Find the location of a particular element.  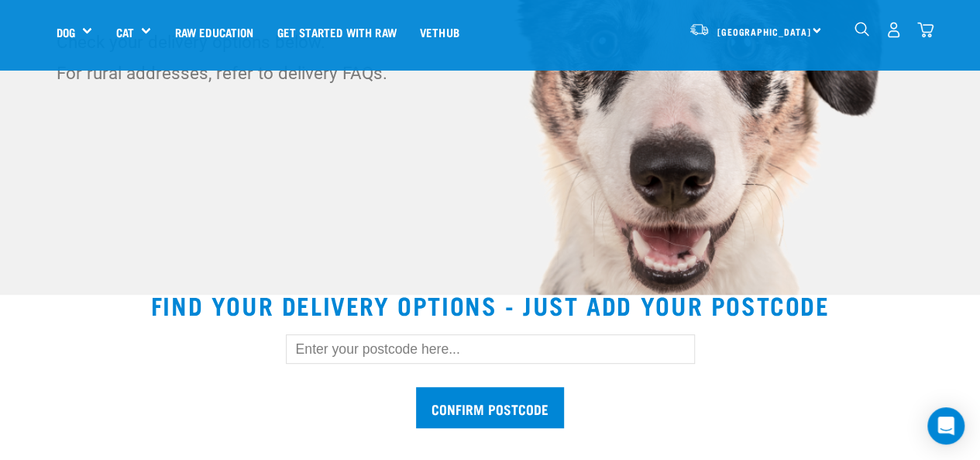

img: home-icon-1@2x.png is located at coordinates (861, 29).